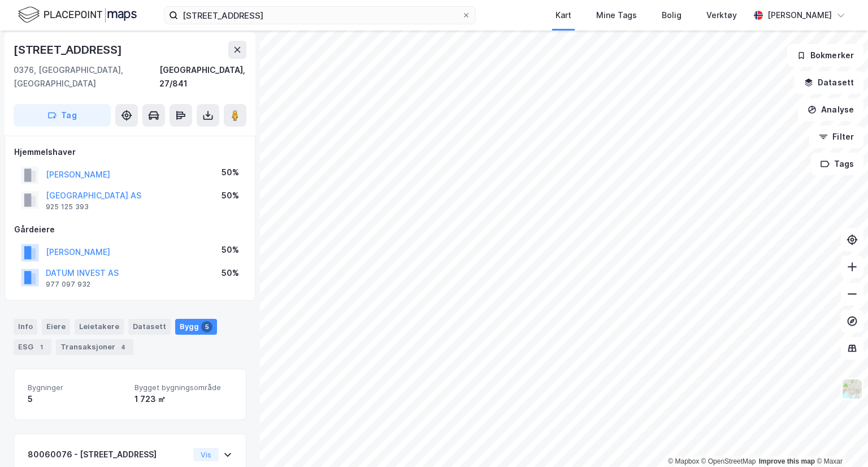 This screenshot has width=868, height=467. Describe the element at coordinates (840, 440) in the screenshot. I see `div: Kontrollprogram for chat` at that location.